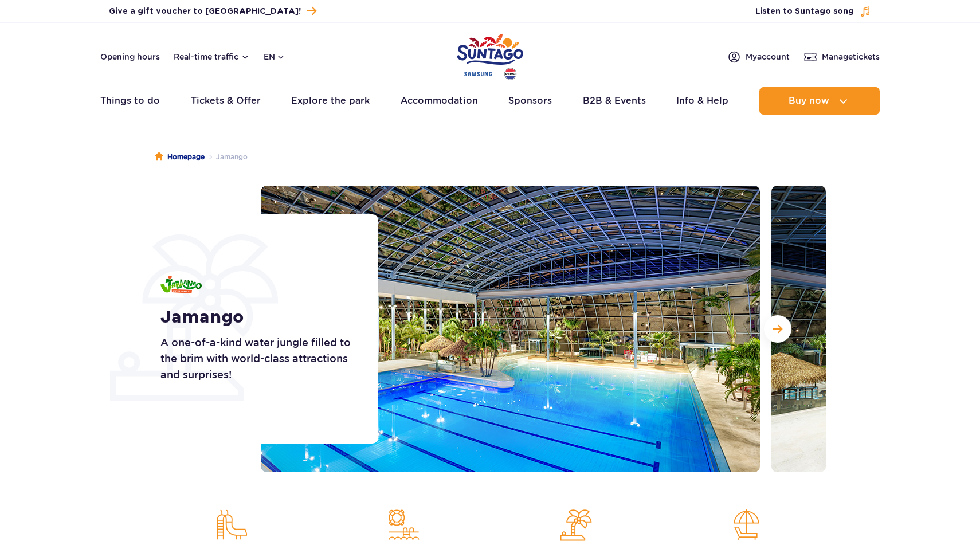 The height and width of the screenshot is (545, 980). What do you see at coordinates (130, 56) in the screenshot?
I see `a: Opening hours` at bounding box center [130, 56].